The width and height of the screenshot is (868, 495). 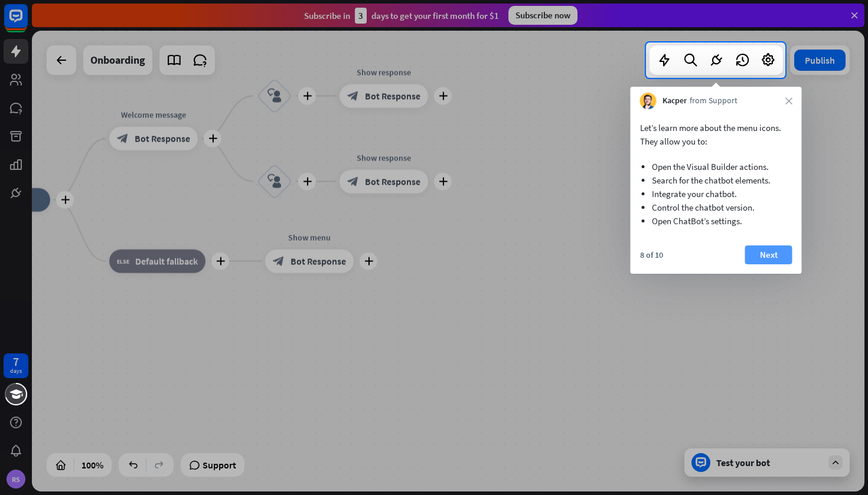 What do you see at coordinates (27, 22) in the screenshot?
I see `button: Open LiveChat chat widget` at bounding box center [27, 22].